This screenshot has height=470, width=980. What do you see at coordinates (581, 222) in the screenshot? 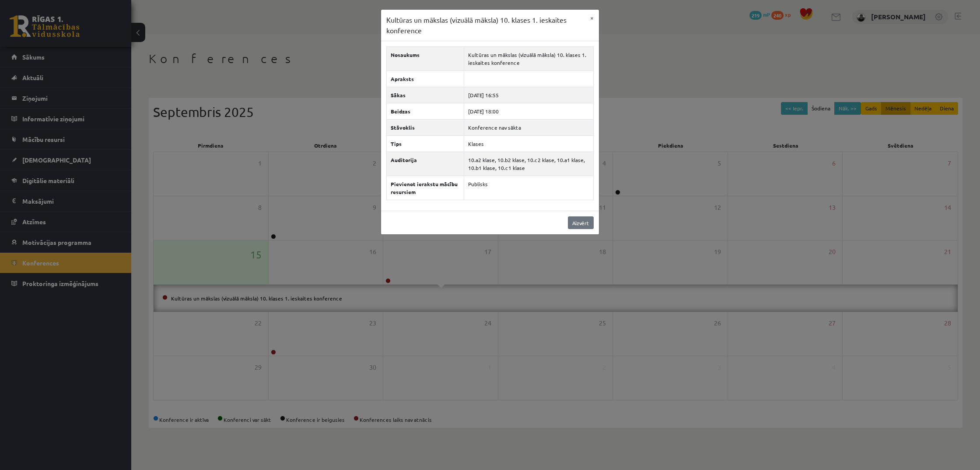
I see `a: Aizvērt` at bounding box center [581, 222].